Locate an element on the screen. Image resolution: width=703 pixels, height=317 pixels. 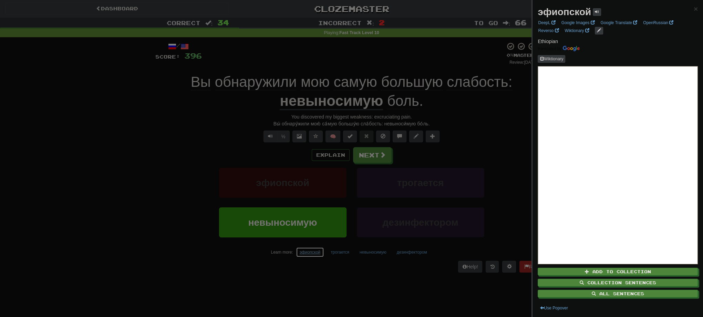
button: Wiktionary is located at coordinates (552, 59).